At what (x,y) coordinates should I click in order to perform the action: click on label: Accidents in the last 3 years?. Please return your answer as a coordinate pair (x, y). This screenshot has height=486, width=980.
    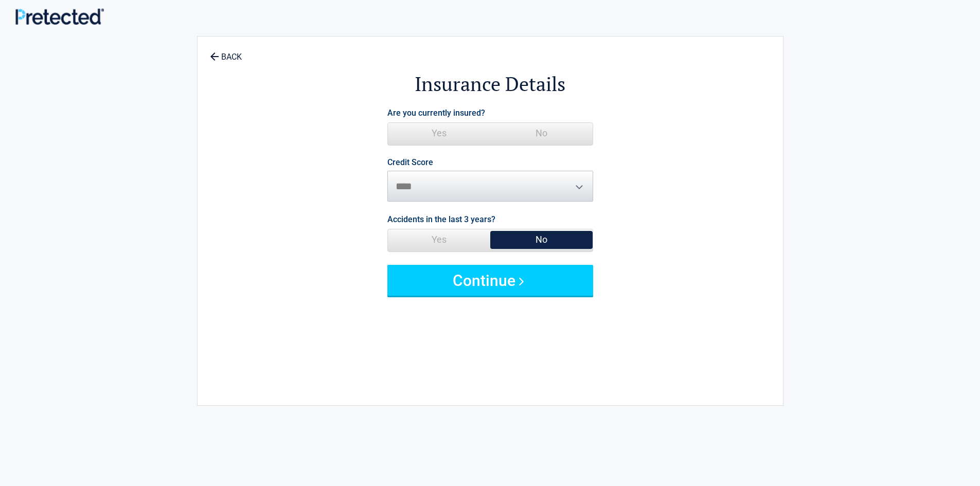
    Looking at the image, I should click on (442, 219).